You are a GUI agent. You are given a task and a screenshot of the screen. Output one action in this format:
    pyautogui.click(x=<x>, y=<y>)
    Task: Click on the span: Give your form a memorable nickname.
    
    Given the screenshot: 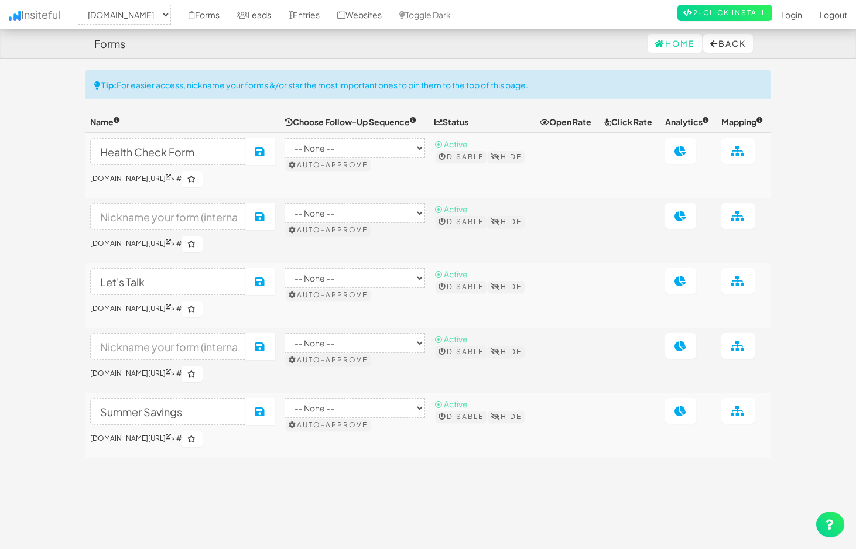 What is the action you would take?
    pyautogui.click(x=105, y=122)
    